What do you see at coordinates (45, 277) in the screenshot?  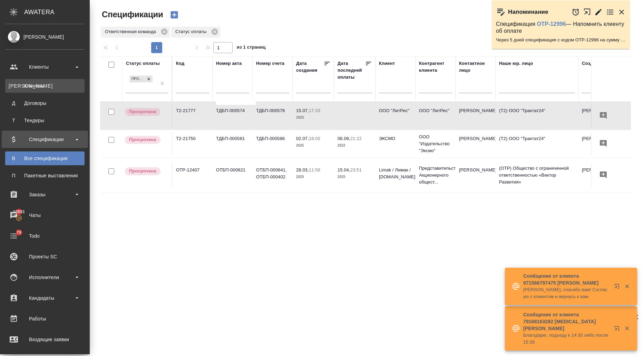 I see `div: Исполнители` at bounding box center [45, 277].